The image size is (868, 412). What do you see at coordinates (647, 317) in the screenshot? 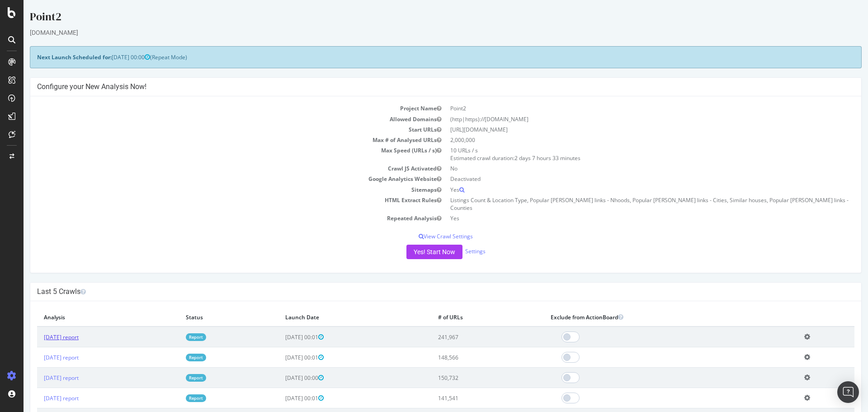
I see `th: Exclude from ActionBoard` at bounding box center [647, 317].